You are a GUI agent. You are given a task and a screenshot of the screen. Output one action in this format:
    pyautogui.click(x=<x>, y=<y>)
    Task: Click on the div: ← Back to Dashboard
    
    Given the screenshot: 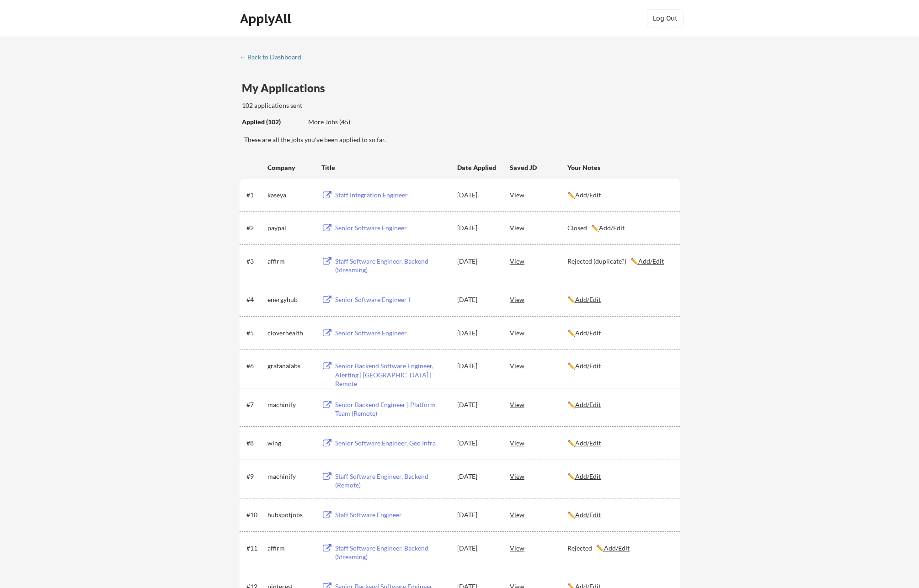 What is the action you would take?
    pyautogui.click(x=274, y=58)
    